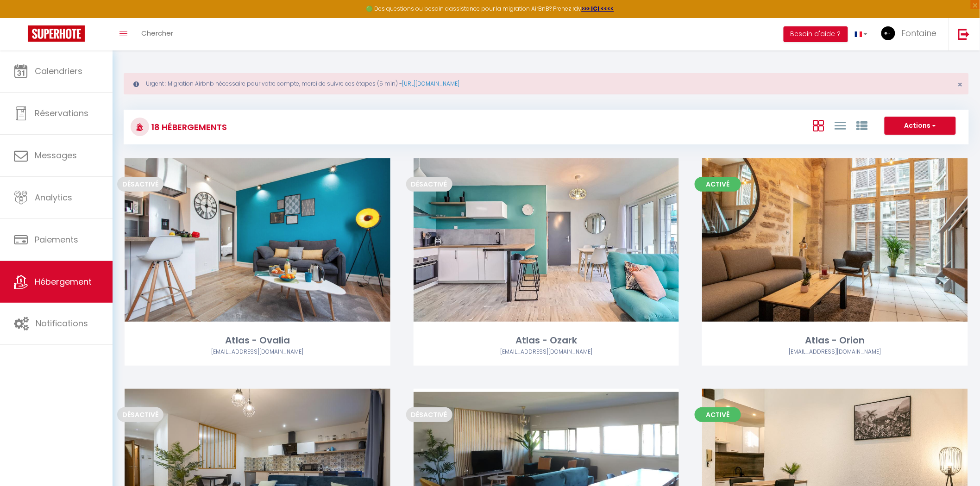 This screenshot has height=486, width=980. I want to click on a: >>> ICI <<<<, so click(598, 8).